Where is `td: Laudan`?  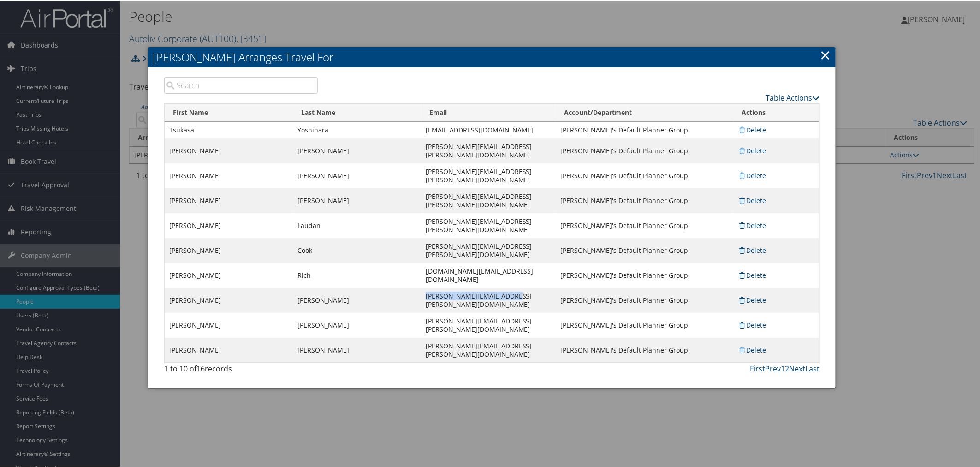
td: Laudan is located at coordinates (357, 224).